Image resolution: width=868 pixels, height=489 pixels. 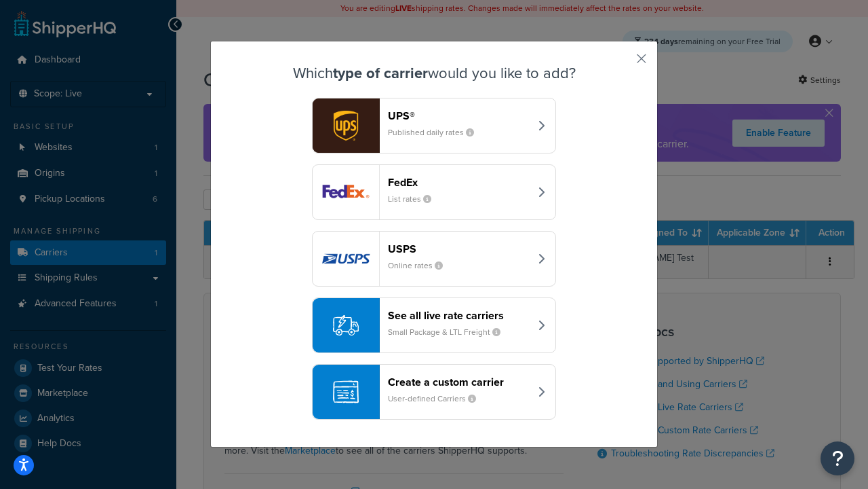 I want to click on header: USPS, so click(x=459, y=248).